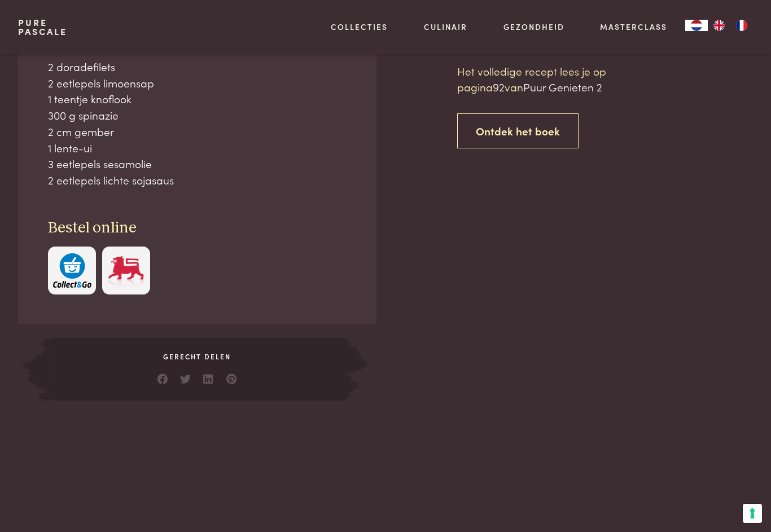 Image resolution: width=771 pixels, height=532 pixels. I want to click on a: EN, so click(719, 26).